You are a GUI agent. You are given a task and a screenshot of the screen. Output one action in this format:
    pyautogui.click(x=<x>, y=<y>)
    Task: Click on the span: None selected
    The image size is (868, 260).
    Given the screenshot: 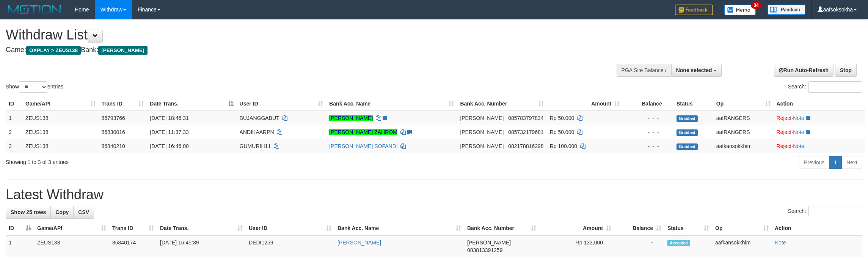 What is the action you would take?
    pyautogui.click(x=694, y=70)
    